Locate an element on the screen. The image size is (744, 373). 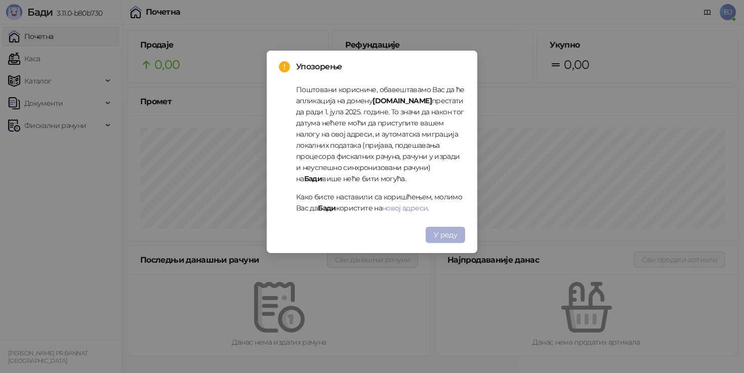
button: У реду is located at coordinates (445, 235).